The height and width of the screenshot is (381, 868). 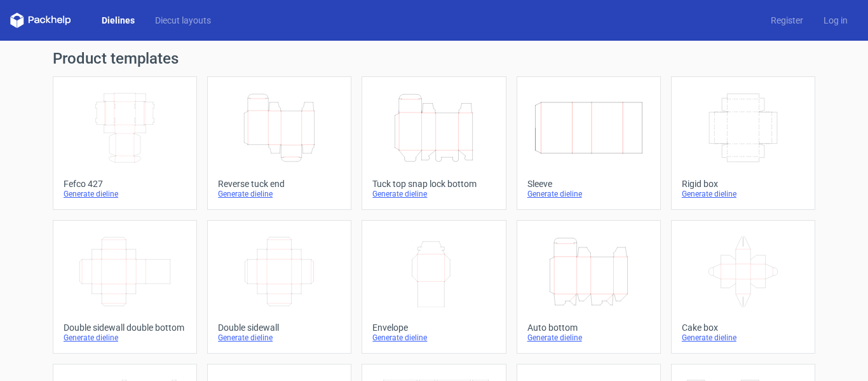 What do you see at coordinates (434, 328) in the screenshot?
I see `div: Envelope` at bounding box center [434, 328].